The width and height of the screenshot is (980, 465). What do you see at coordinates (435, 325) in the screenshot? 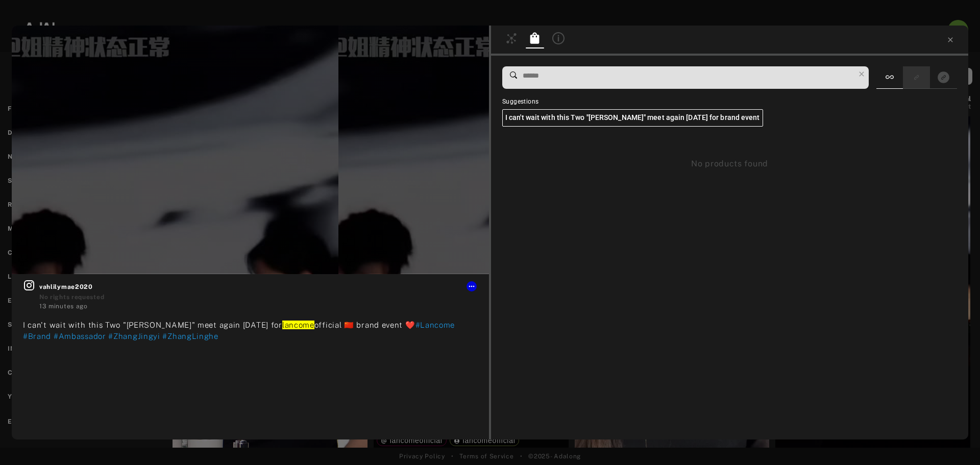
I see `span: #Lancome` at bounding box center [435, 325].